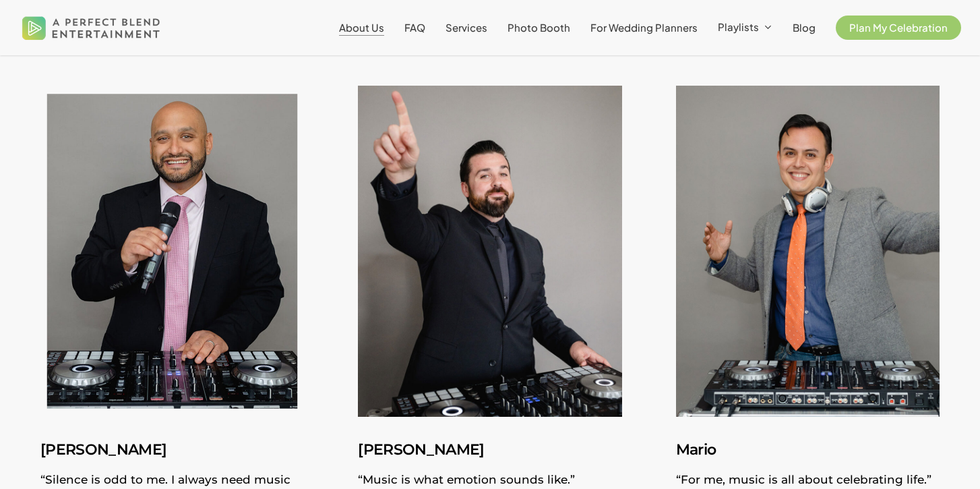 The width and height of the screenshot is (980, 489). Describe the element at coordinates (745, 27) in the screenshot. I see `a: Playlists` at that location.